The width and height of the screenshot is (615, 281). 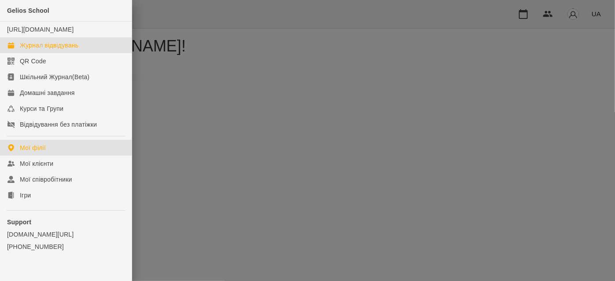 What do you see at coordinates (55, 77) in the screenshot?
I see `div: Шкільний Журнал(Beta)` at bounding box center [55, 77].